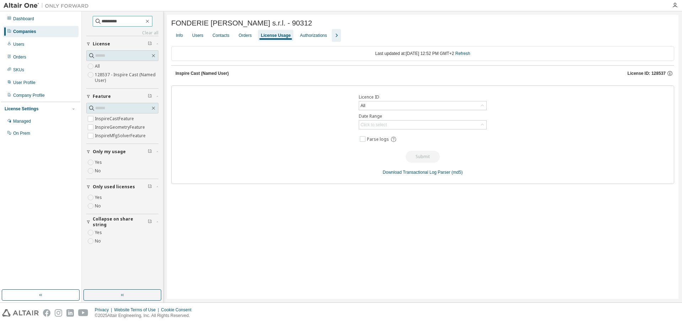 This screenshot has height=323, width=682. I want to click on label: 128537 - Inspire Cast (Named User), so click(126, 78).